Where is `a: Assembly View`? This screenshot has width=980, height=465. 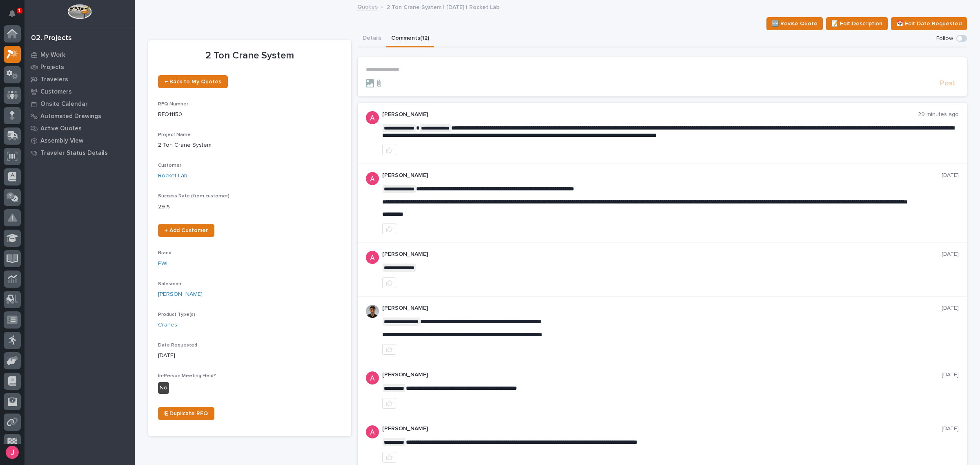 a: Assembly View is located at coordinates (80, 140).